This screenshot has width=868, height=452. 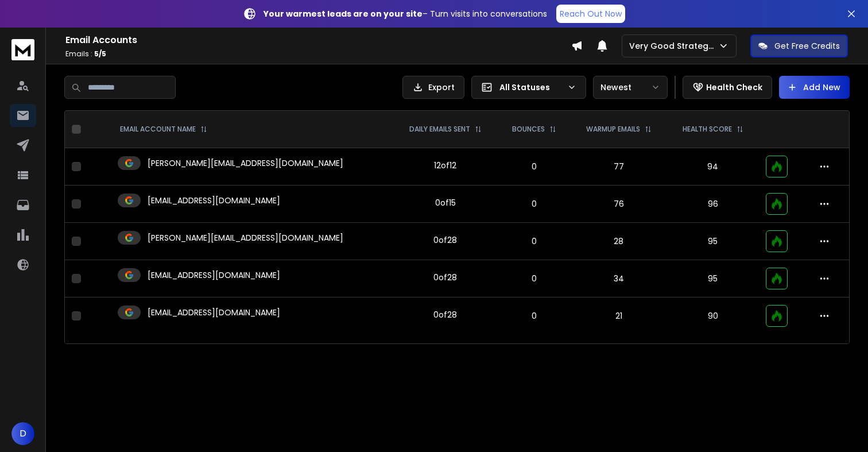 What do you see at coordinates (814, 87) in the screenshot?
I see `button: Add New` at bounding box center [814, 87].